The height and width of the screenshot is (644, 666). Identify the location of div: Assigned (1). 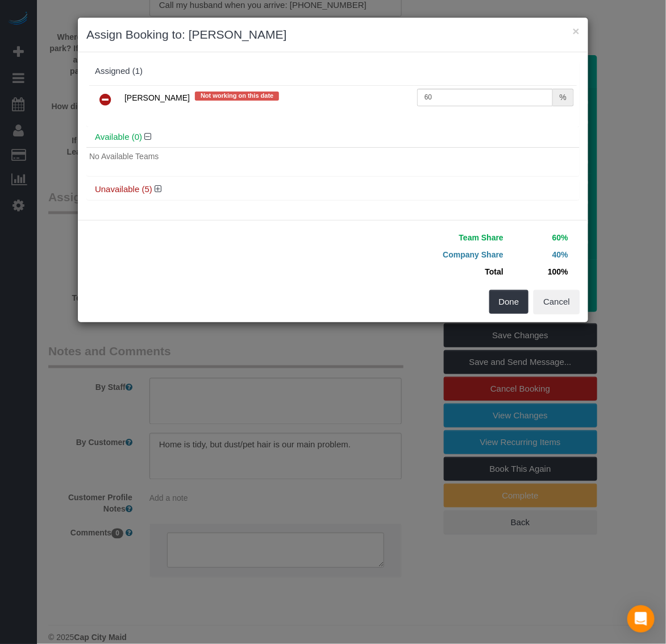
(333, 71).